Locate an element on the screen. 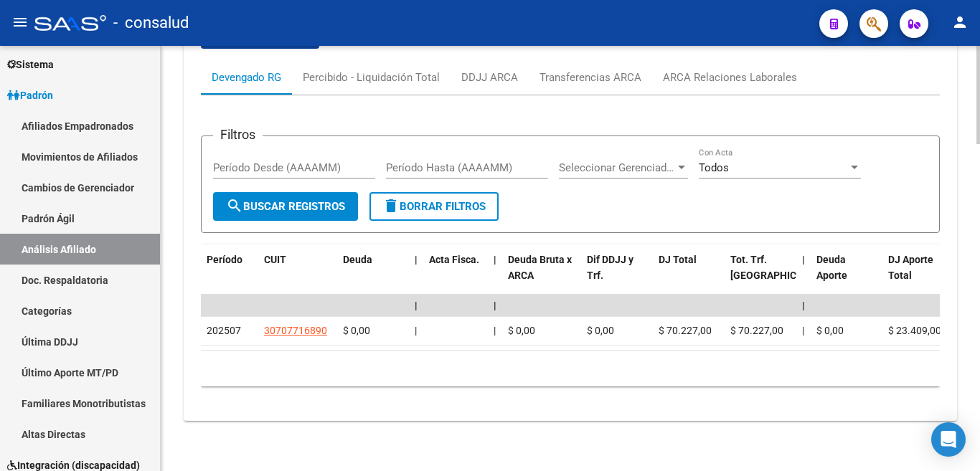 This screenshot has height=471, width=980. mat-icon: search is located at coordinates (234, 206).